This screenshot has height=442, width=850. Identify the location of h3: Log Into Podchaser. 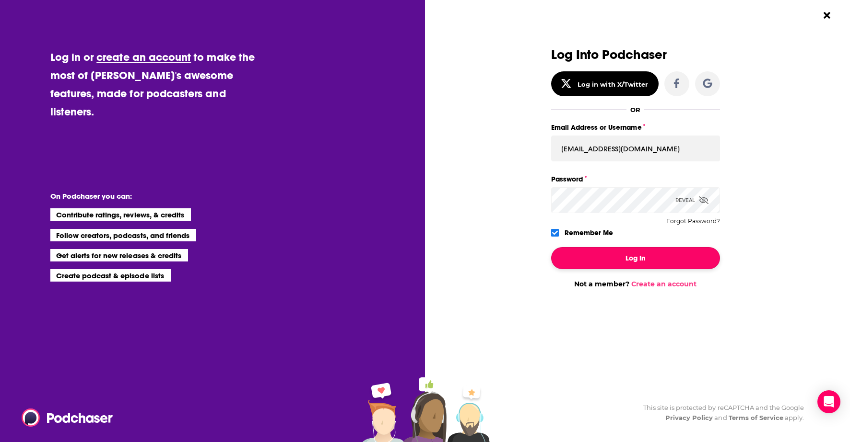
(635, 55).